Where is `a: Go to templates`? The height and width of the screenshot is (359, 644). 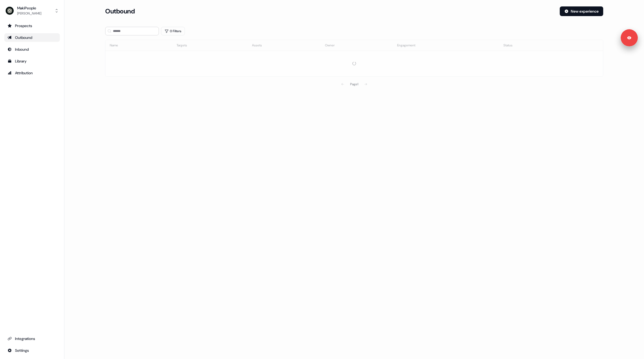 a: Go to templates is located at coordinates (32, 61).